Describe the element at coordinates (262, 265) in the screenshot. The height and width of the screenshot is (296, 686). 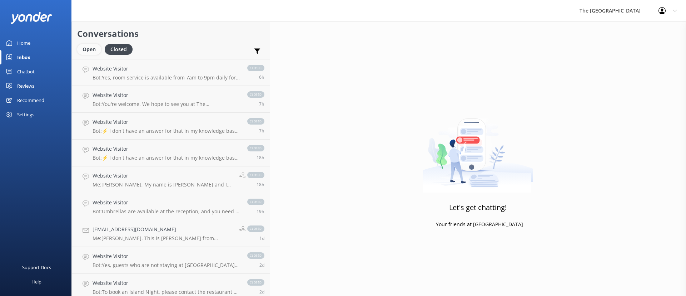
I see `span: 08:01pm 14-Aug-2025 (UTC -10:00) Pacific/Honolulu` at that location.